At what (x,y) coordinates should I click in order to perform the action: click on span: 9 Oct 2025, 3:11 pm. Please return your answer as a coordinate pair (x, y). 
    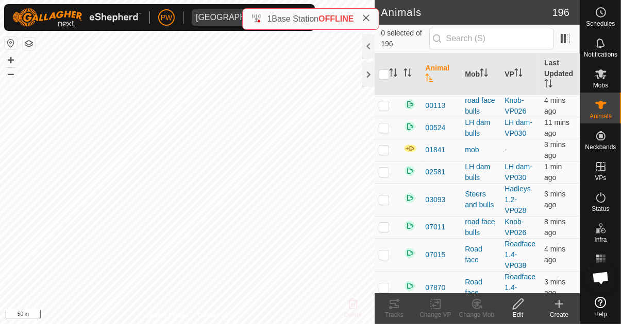
    Looking at the image, I should click on (554, 227).